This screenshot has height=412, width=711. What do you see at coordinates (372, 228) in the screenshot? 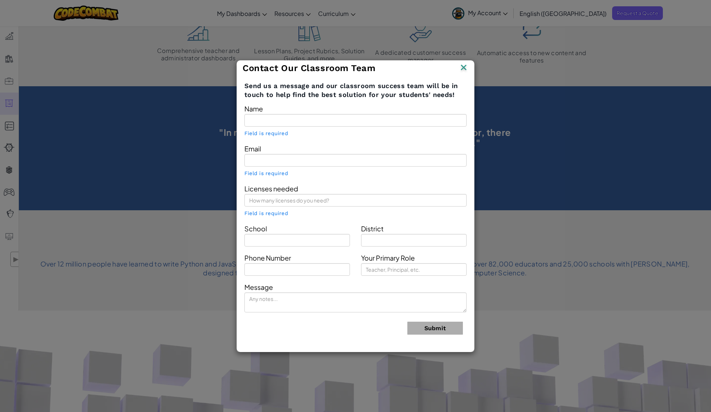
I see `span: District` at bounding box center [372, 228].